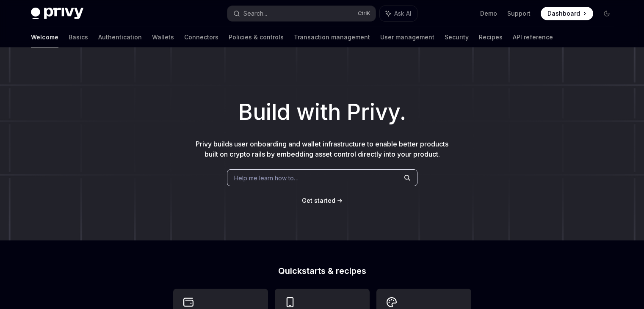  What do you see at coordinates (255, 14) in the screenshot?
I see `div: Search...` at bounding box center [255, 14].